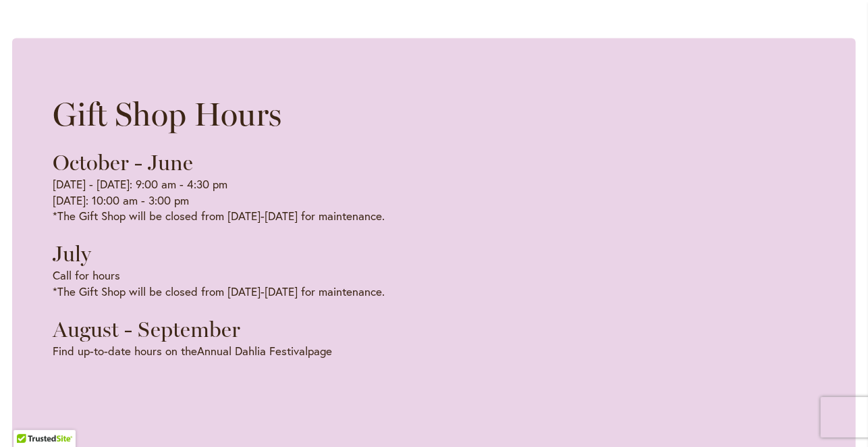 Image resolution: width=868 pixels, height=447 pixels. Describe the element at coordinates (253, 351) in the screenshot. I see `a: Annual Dahlia Festival` at that location.